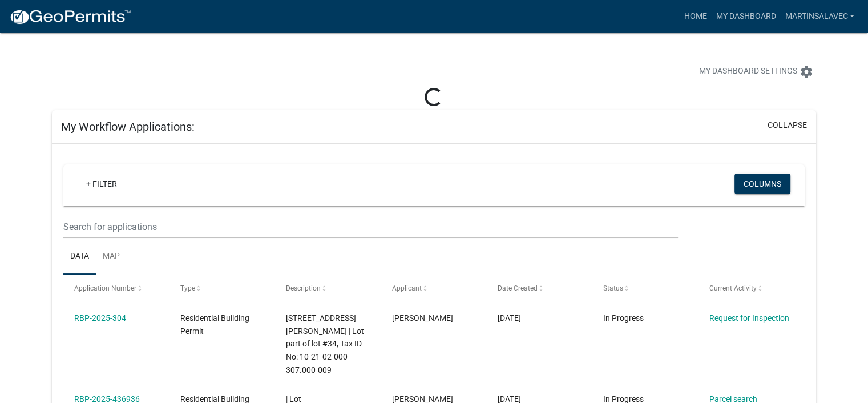 This screenshot has height=403, width=868. What do you see at coordinates (327, 288) in the screenshot?
I see `datatable-header-cell: Description` at bounding box center [327, 288].